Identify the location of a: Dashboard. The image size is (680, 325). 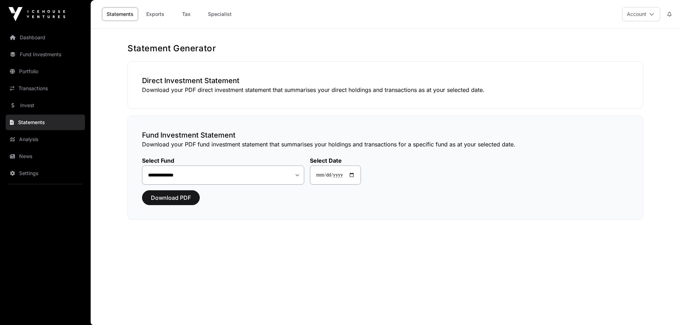
(45, 38).